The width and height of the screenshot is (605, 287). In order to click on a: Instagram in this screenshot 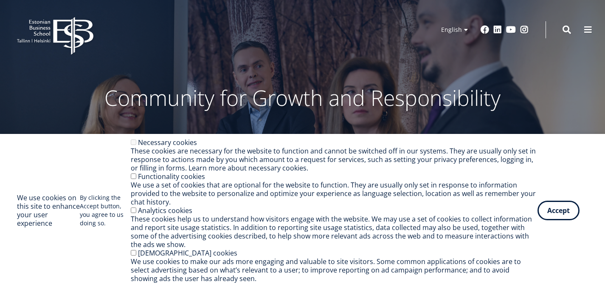, I will do `click(525, 30)`.